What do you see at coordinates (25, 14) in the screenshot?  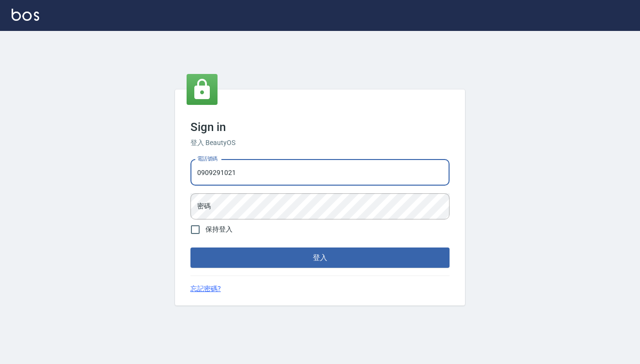 I see `img: Logo` at bounding box center [25, 14].